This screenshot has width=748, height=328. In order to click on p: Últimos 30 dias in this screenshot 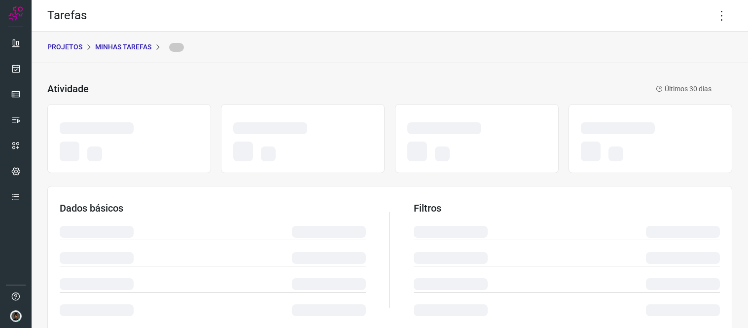, I will do `click(683, 89)`.